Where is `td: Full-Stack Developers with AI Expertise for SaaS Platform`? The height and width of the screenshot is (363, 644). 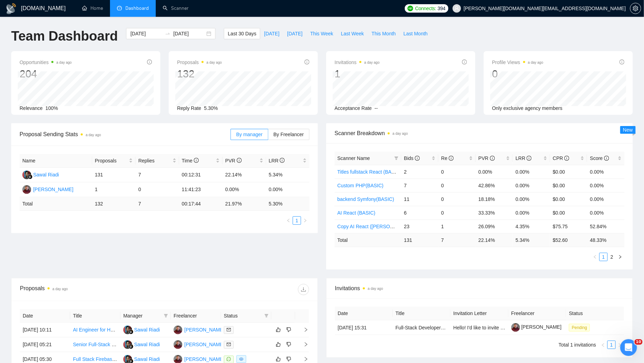
td: Full-Stack Developers with AI Expertise for SaaS Platform is located at coordinates (422, 327).